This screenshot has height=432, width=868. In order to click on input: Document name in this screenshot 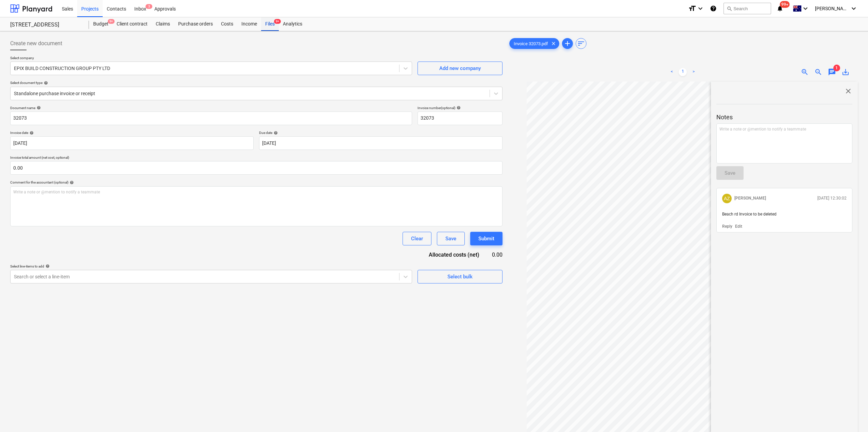, I will do `click(211, 118)`.